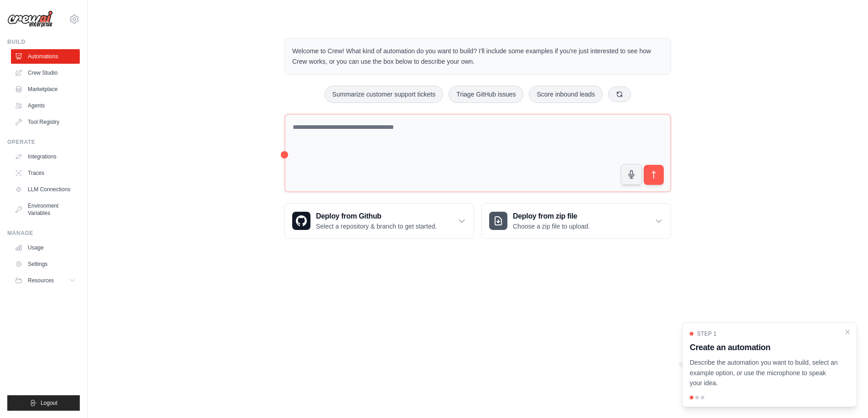 Image resolution: width=868 pixels, height=418 pixels. I want to click on span: Logout, so click(49, 403).